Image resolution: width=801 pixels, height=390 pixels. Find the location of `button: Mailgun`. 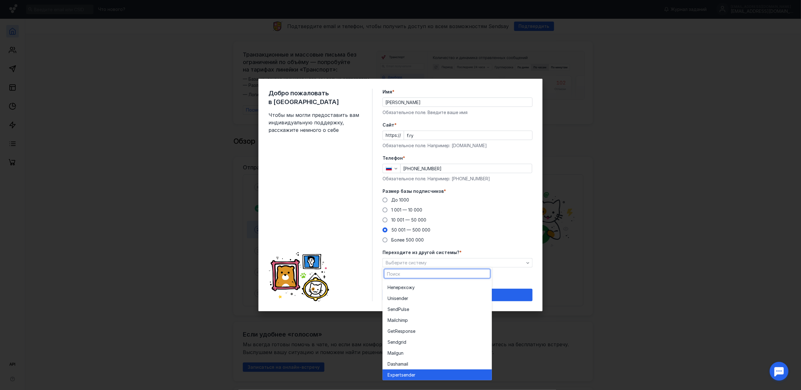

button: Mailgun is located at coordinates (437, 353).